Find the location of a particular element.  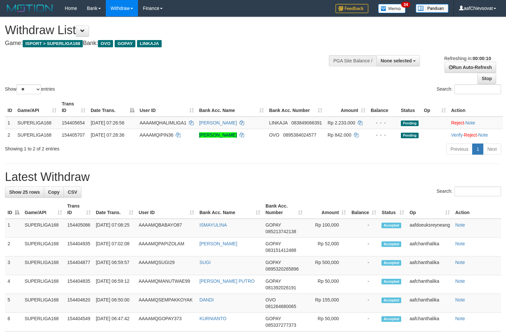

td: AAAAMQGOPAY373 is located at coordinates (166, 322).